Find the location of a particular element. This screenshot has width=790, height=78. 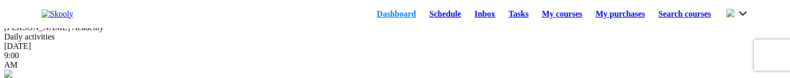

a: Inbox is located at coordinates (485, 14).